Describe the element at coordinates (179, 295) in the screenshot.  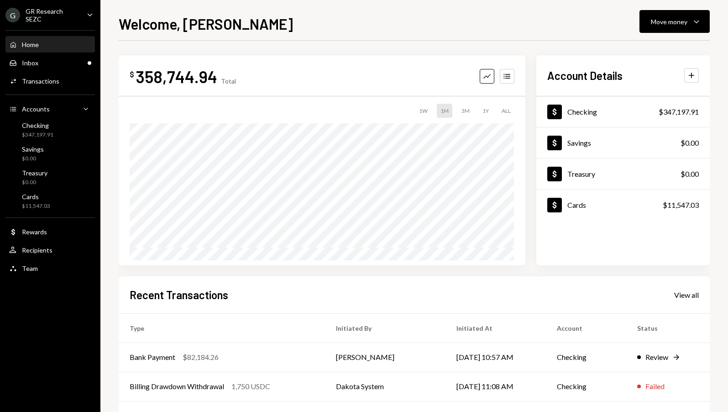
I see `h2: Recent Transactions` at that location.